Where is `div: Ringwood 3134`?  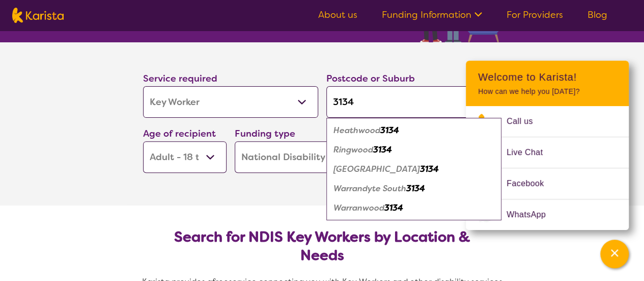
div: Ringwood 3134 is located at coordinates (414, 150).